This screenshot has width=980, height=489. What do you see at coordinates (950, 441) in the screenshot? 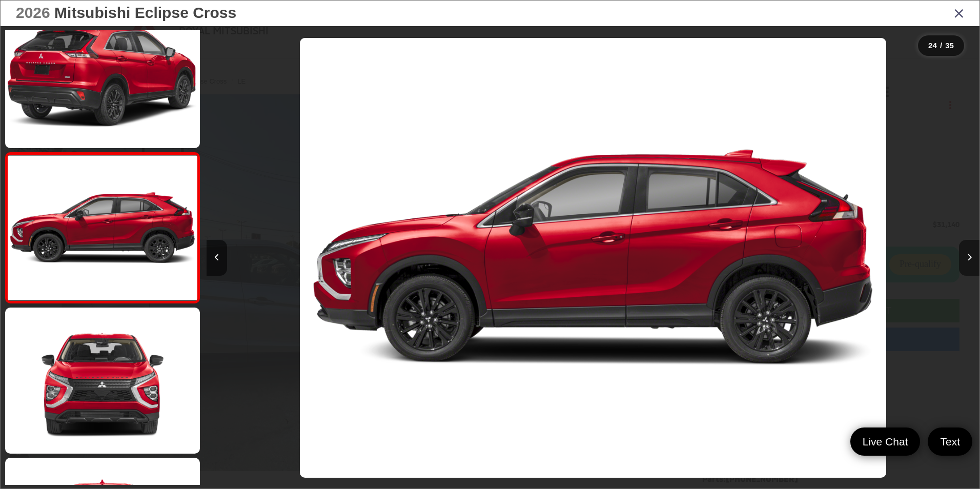
I see `a: Text` at bounding box center [950, 441].